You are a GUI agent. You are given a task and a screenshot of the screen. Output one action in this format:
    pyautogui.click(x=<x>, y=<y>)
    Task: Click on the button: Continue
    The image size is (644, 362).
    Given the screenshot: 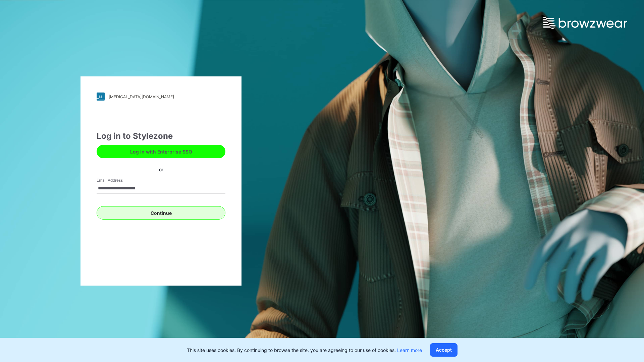 What is the action you would take?
    pyautogui.click(x=161, y=213)
    